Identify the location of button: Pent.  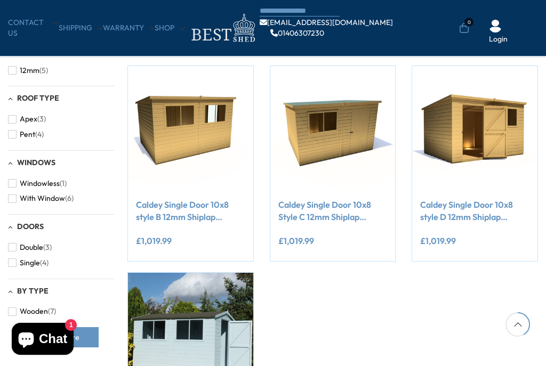
(26, 134).